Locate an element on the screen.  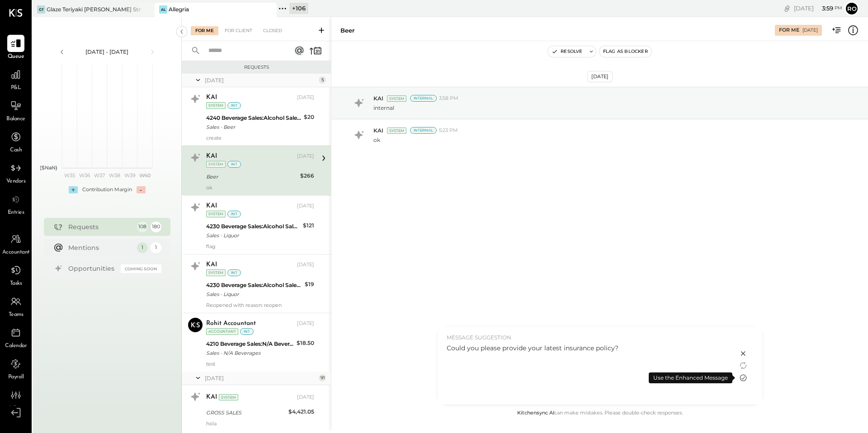
a: Payroll is located at coordinates (16, 368).